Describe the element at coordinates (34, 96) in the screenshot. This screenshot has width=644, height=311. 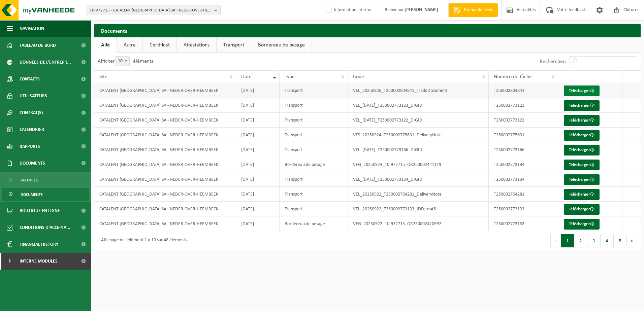
I see `span: Utilisateurs` at that location.